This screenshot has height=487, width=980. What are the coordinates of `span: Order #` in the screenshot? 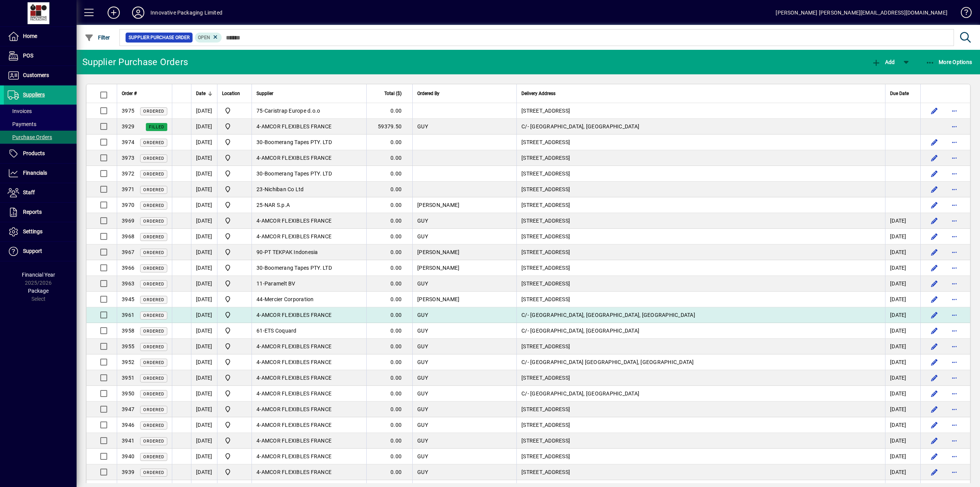 It's located at (129, 93).